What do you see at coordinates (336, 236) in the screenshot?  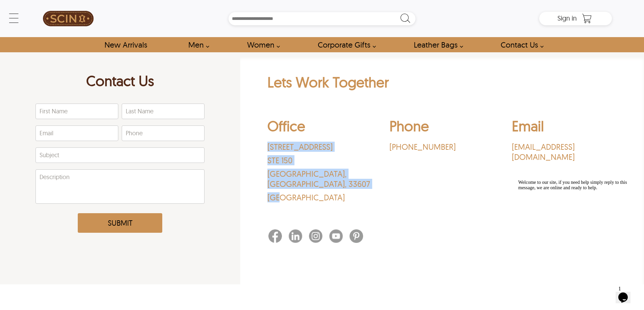 I see `img: Youtube` at bounding box center [336, 236].